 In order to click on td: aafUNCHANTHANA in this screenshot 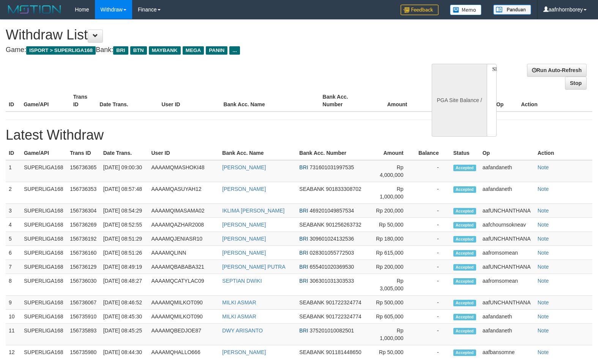, I will do `click(507, 239)`.